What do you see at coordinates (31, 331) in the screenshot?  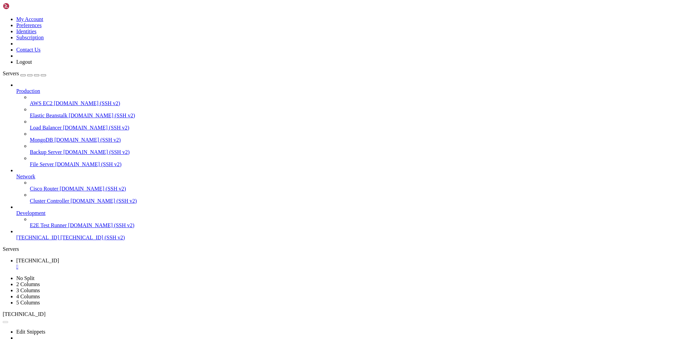 I see `a: Edit Snippets` at bounding box center [31, 331].